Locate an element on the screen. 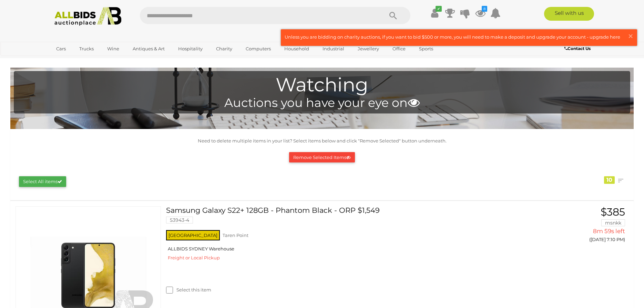  a: Wine is located at coordinates (113, 49).